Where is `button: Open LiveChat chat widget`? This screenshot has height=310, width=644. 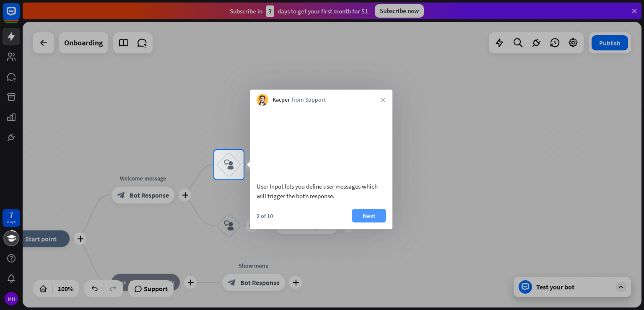 button: Open LiveChat chat widget is located at coordinates (19, 16).